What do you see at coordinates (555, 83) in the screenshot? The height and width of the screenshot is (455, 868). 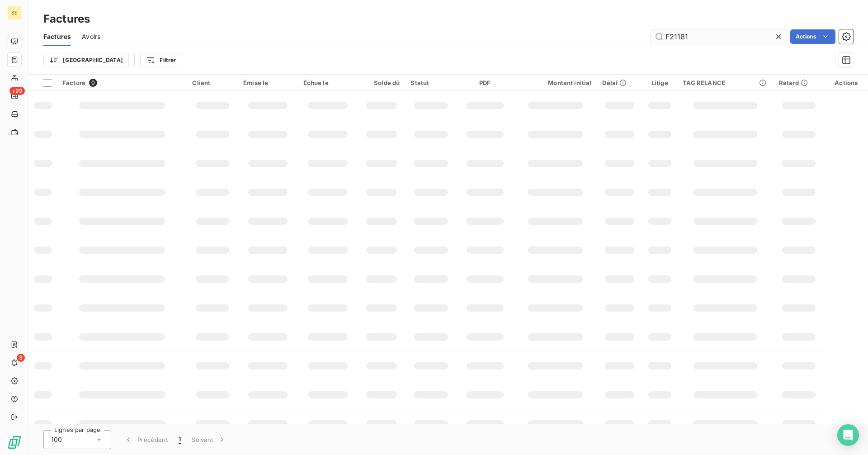 I see `div: Montant initial` at bounding box center [555, 83].